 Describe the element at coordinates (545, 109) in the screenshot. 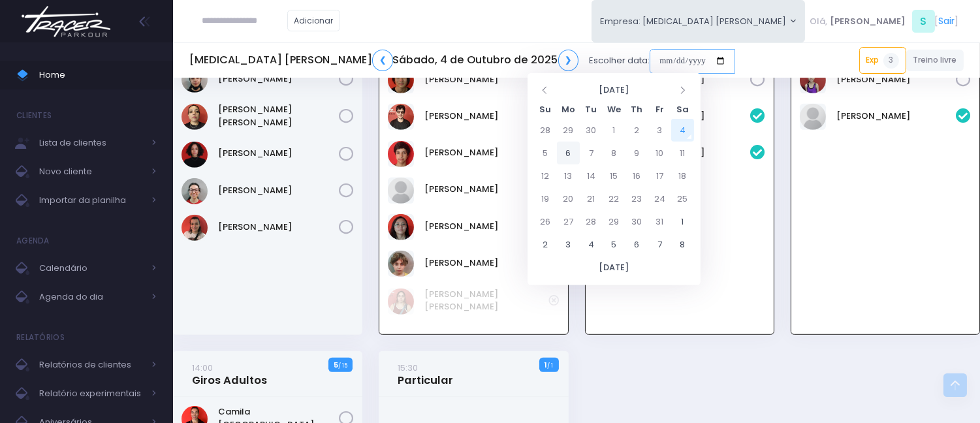

I see `th: Su` at that location.